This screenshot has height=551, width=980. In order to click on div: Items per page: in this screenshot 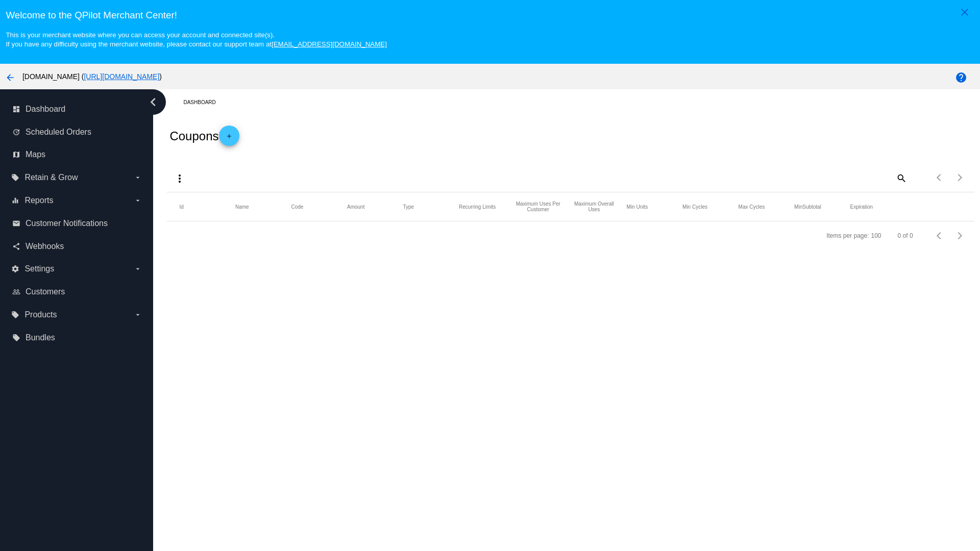, I will do `click(847, 236)`.